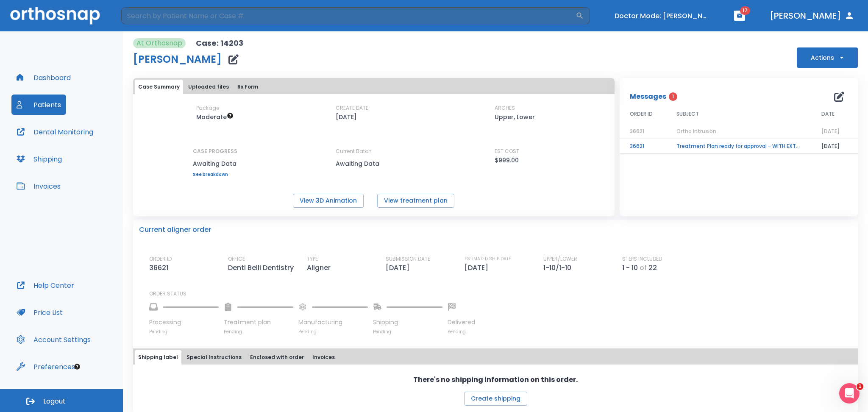 This screenshot has height=412, width=868. What do you see at coordinates (328, 200) in the screenshot?
I see `button: View 3D Animation` at bounding box center [328, 200].